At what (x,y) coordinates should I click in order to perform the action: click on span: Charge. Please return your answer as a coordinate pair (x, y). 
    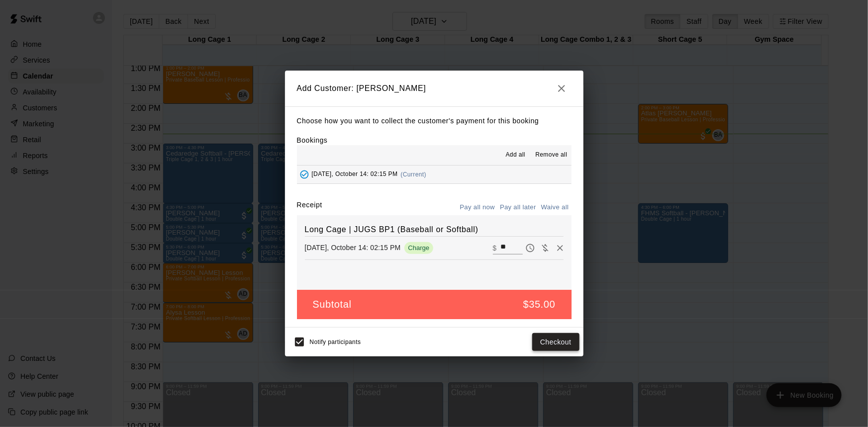
    Looking at the image, I should click on (419, 247).